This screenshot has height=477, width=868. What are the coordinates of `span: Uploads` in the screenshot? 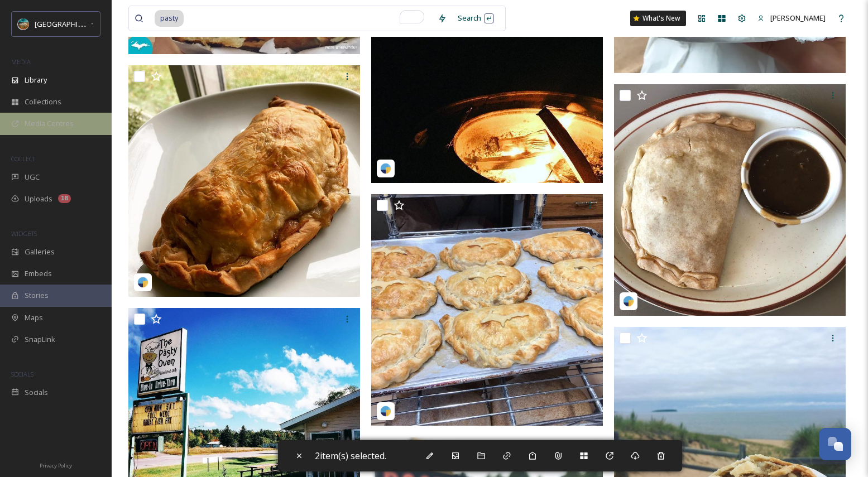 It's located at (39, 199).